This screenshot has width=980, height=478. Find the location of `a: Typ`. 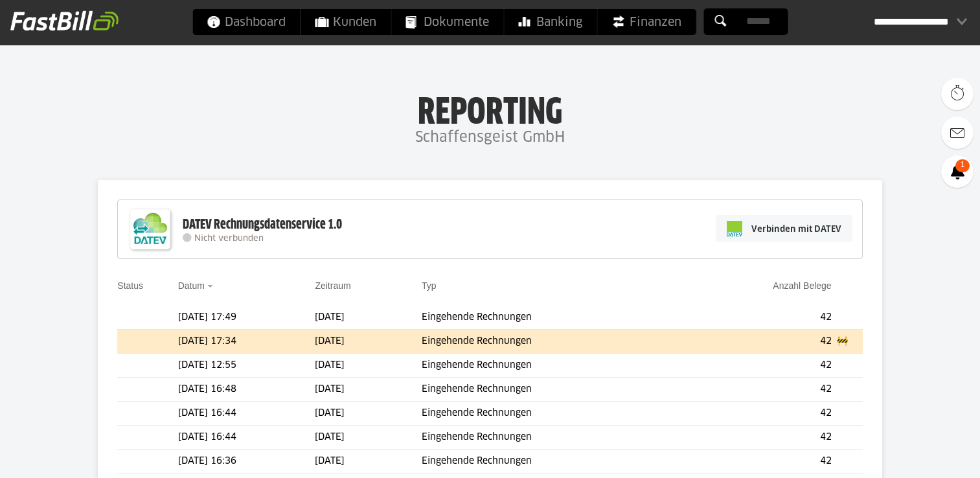

a: Typ is located at coordinates (429, 286).